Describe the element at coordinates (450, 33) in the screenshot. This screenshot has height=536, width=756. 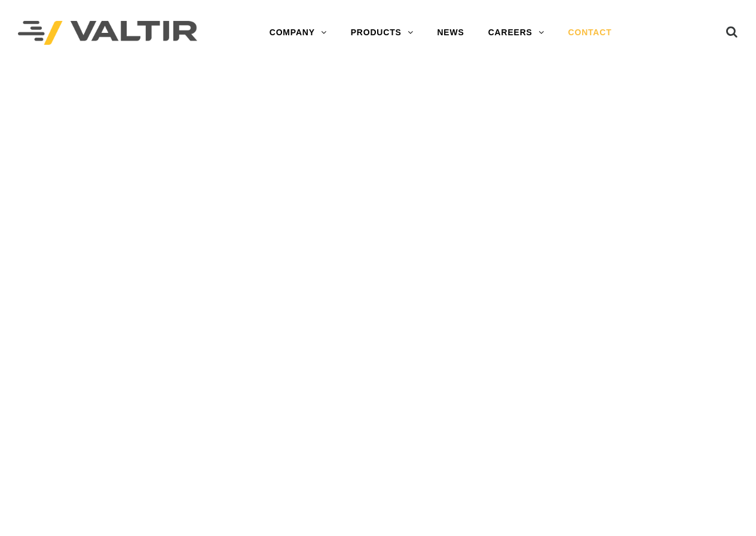
I see `a: NEWS` at that location.